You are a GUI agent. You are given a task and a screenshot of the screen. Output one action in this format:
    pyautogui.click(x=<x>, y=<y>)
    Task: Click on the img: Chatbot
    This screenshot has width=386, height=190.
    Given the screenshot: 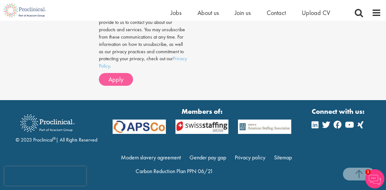 What is the action you would take?
    pyautogui.click(x=375, y=179)
    